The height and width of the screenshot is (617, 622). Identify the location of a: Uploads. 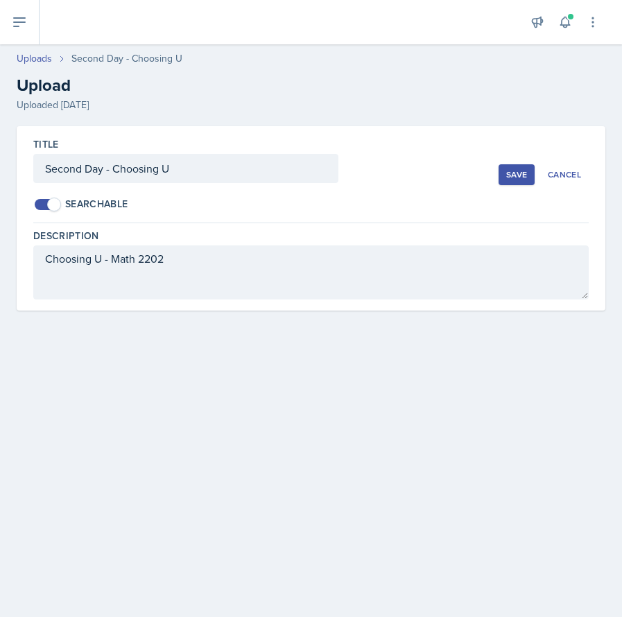
(34, 58).